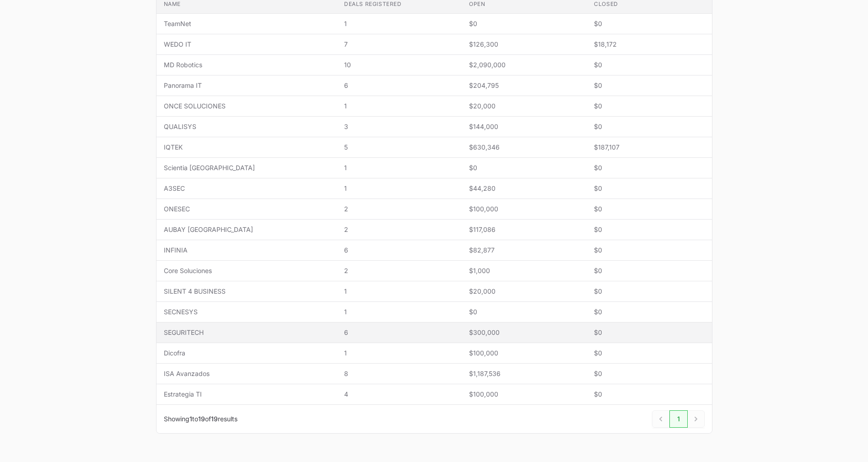  Describe the element at coordinates (246, 394) in the screenshot. I see `span: Estrategia TI` at that location.